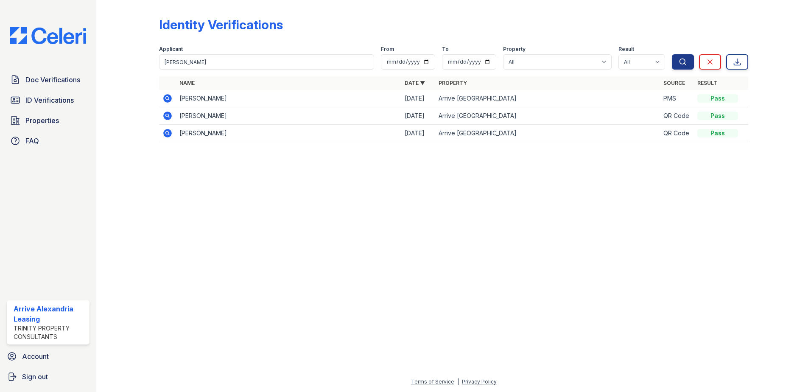 The height and width of the screenshot is (392, 811). Describe the element at coordinates (32, 141) in the screenshot. I see `span: FAQ` at that location.